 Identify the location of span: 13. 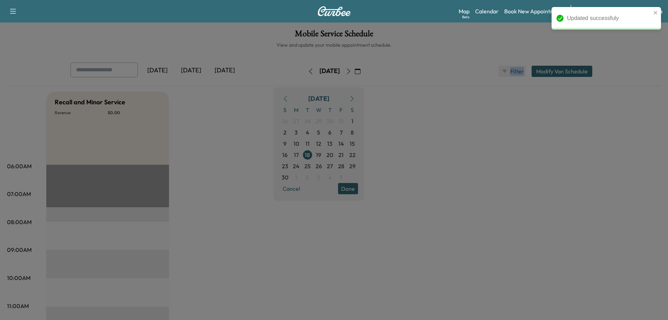
(330, 143).